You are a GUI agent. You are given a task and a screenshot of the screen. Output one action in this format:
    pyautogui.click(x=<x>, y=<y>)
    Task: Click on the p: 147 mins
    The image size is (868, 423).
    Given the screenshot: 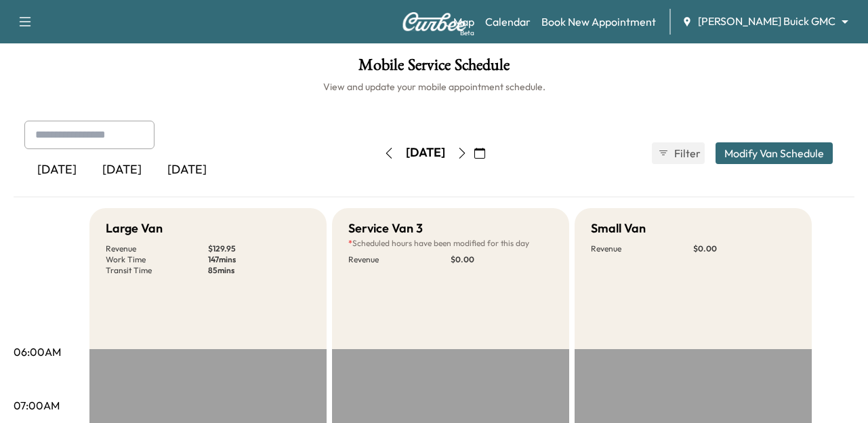 What is the action you would take?
    pyautogui.click(x=259, y=259)
    